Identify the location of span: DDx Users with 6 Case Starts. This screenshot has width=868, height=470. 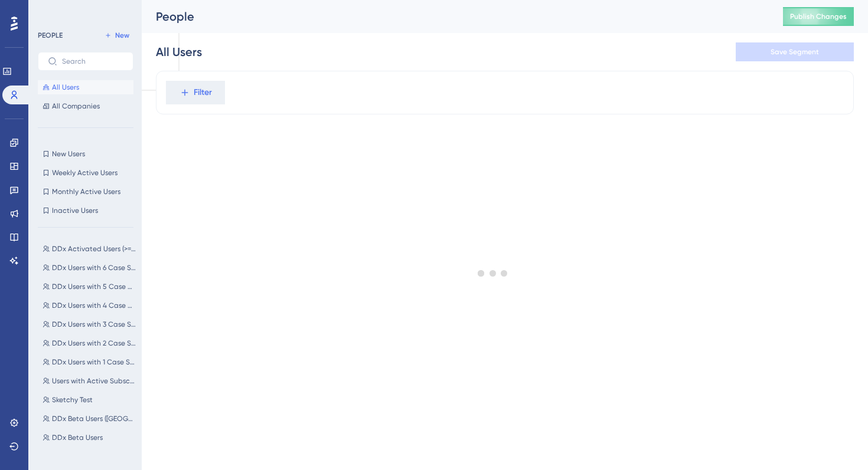
(94, 268).